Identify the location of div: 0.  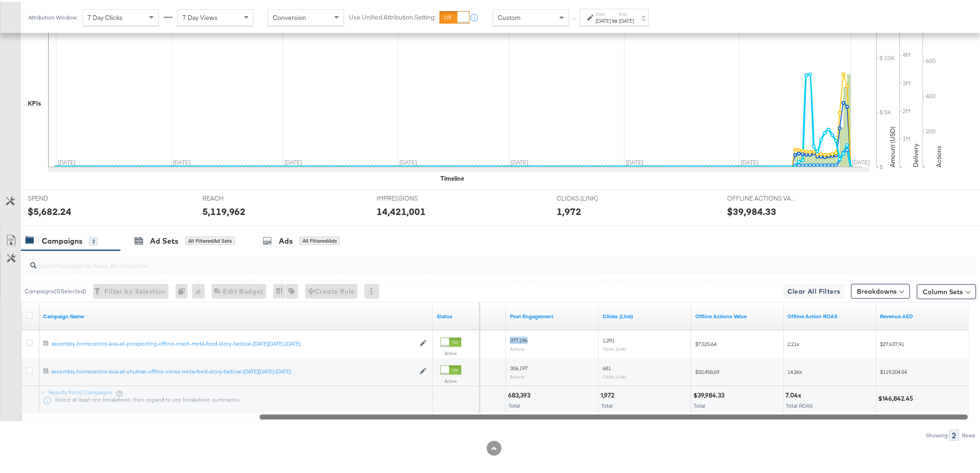
(184, 290).